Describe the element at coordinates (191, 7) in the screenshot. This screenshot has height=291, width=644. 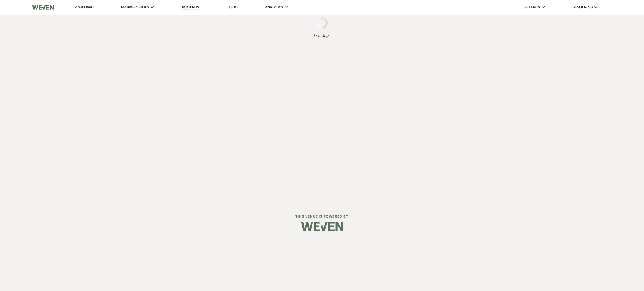
I see `a: Bookings` at that location.